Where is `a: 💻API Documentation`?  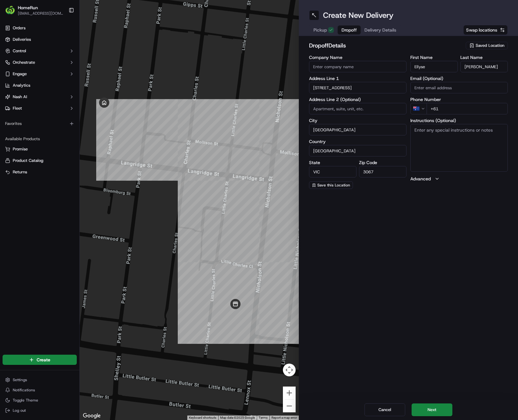
a: 💻API Documentation is located at coordinates (78, 96).